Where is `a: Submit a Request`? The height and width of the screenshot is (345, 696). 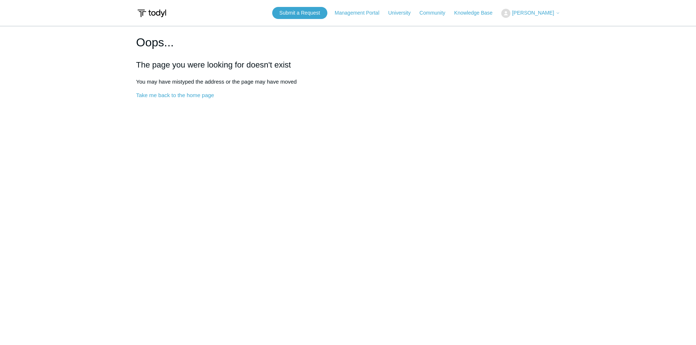 a: Submit a Request is located at coordinates (300, 13).